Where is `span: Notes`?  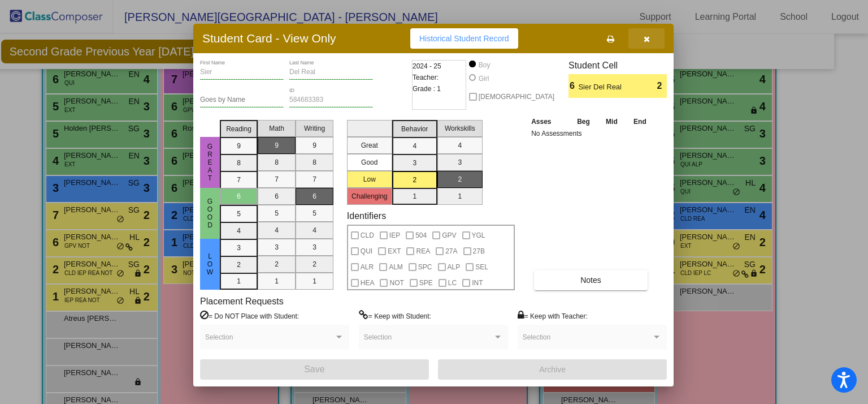
span: Notes is located at coordinates (590, 280).